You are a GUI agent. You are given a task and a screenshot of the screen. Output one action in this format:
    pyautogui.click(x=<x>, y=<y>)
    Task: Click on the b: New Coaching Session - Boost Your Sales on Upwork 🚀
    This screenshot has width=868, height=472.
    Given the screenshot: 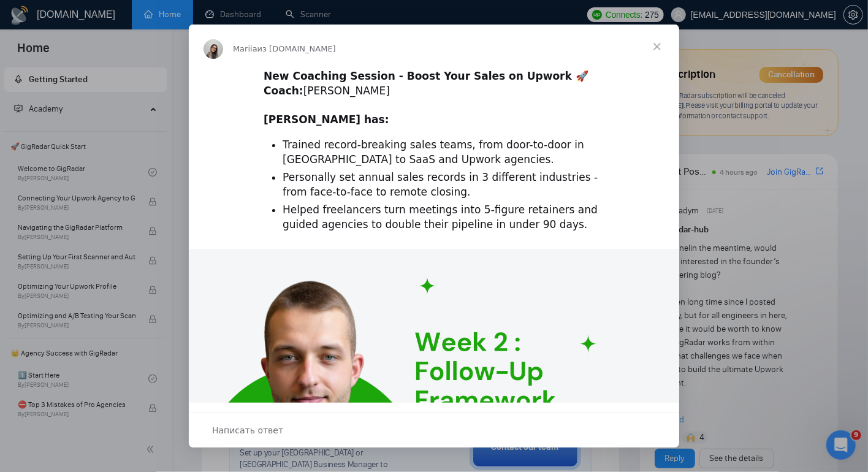 What is the action you would take?
    pyautogui.click(x=426, y=76)
    